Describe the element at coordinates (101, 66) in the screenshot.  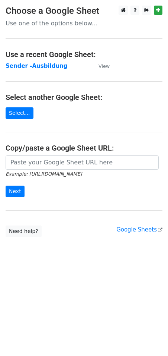
I see `a: View` at that location.